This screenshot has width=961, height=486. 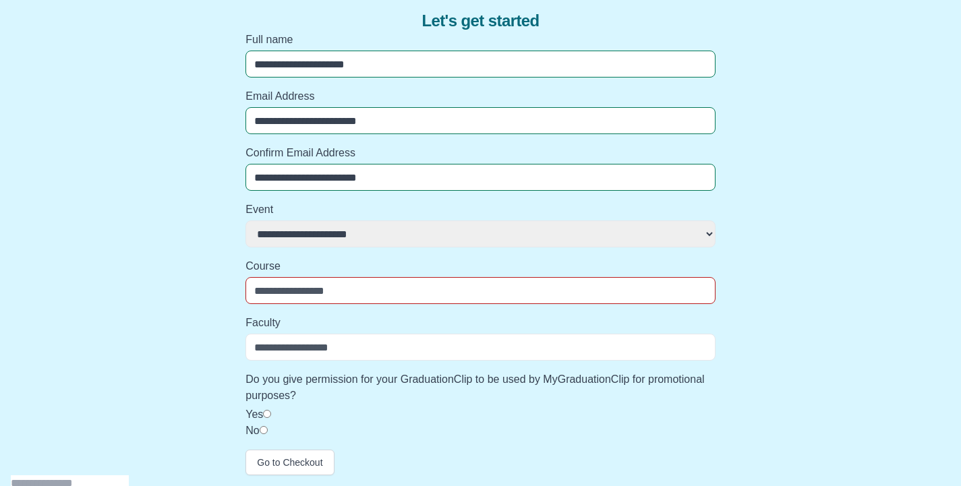 What do you see at coordinates (480, 388) in the screenshot?
I see `label: Do you give permission for your GraduationClip to be used by MyGraduationClip for promotional pur...` at bounding box center [480, 388].